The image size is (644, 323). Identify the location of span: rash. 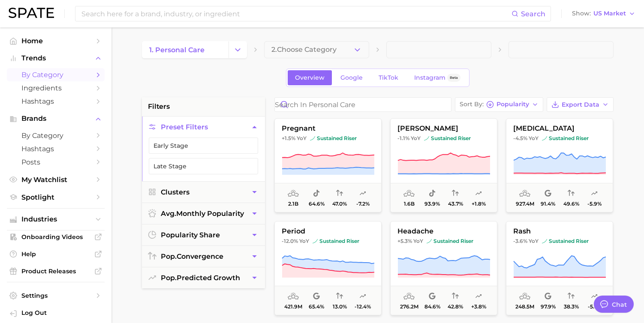
(560, 231).